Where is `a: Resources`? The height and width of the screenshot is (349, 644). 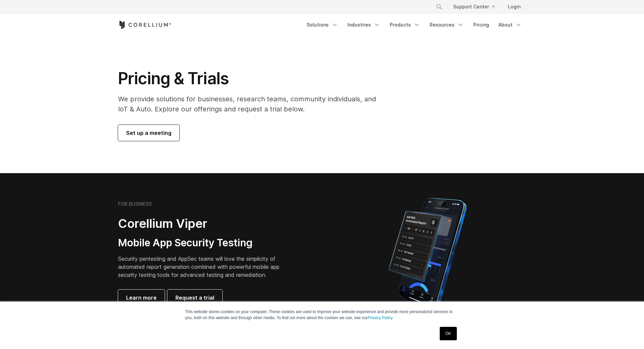
a: Resources is located at coordinates (447, 25).